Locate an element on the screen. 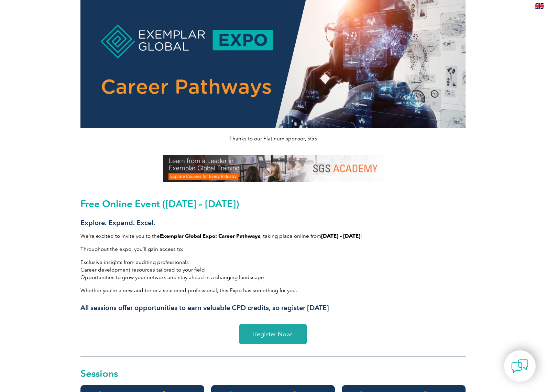 The height and width of the screenshot is (392, 546). p: Throughout the expo, you’ll gain access to: is located at coordinates (273, 249).